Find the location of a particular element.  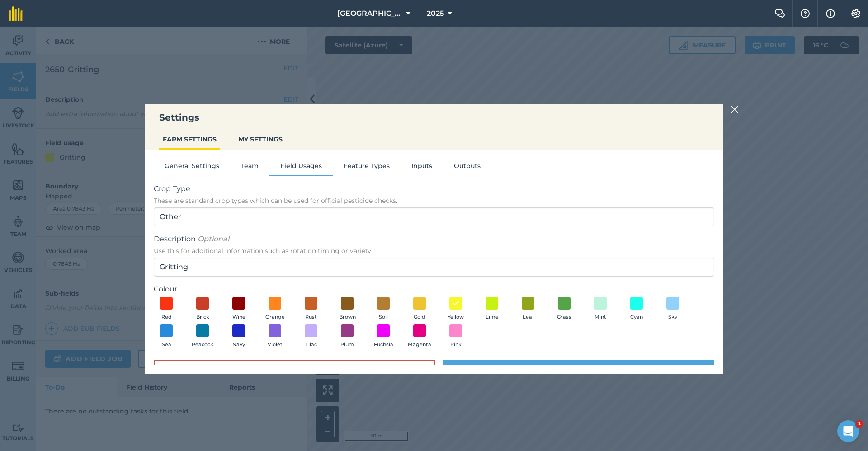

span: Leaf is located at coordinates (528, 318).